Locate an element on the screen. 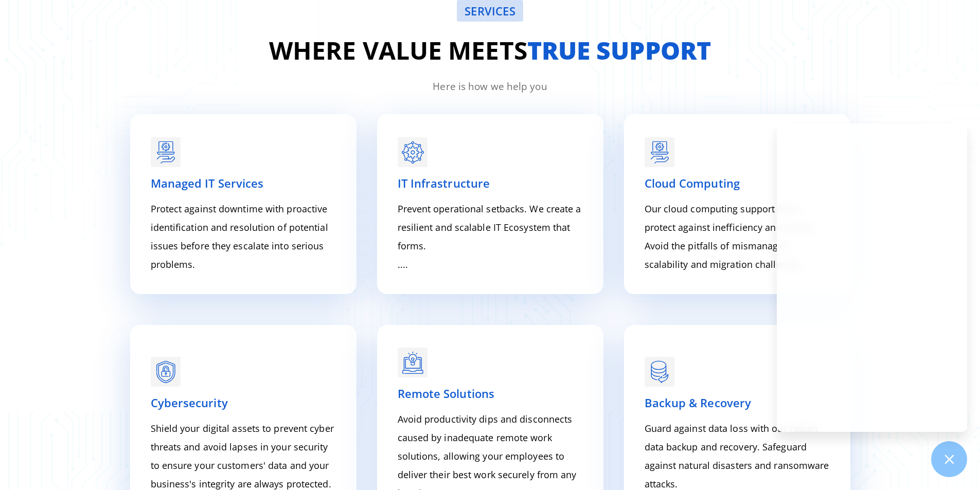  p: Here is how we help you is located at coordinates (490, 87).